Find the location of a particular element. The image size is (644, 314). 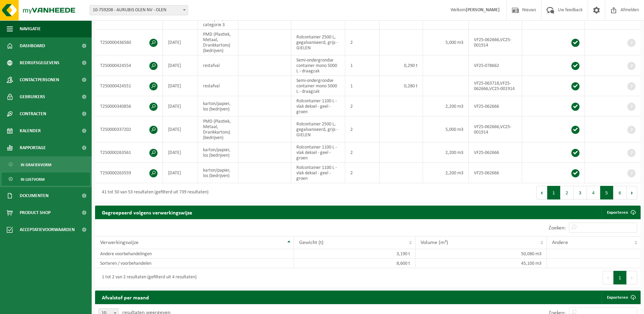

span: Volume (m³) is located at coordinates (434, 243).